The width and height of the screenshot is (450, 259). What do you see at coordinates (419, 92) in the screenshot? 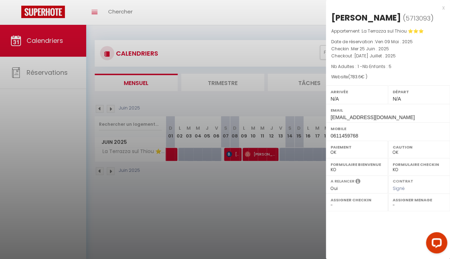
I see `label: Départ` at bounding box center [419, 92].